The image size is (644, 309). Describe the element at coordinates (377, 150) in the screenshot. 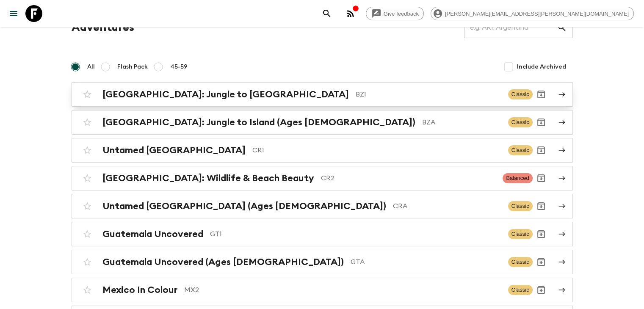

I see `p: CR1` at that location.